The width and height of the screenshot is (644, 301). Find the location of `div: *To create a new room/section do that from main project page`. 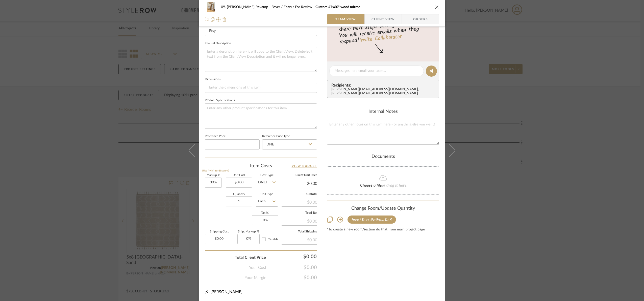

div: *To create a new room/section do that from main project page is located at coordinates (383, 230).